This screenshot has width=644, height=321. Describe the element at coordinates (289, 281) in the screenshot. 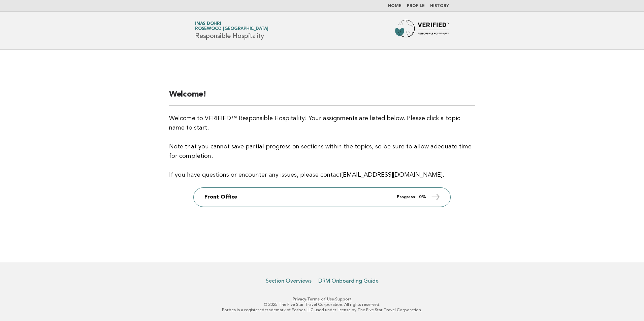

I see `a: Section Overviews` at that location.